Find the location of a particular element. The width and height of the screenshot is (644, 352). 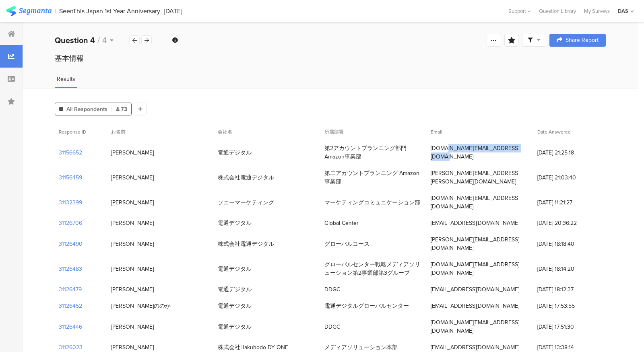

span: All Respondents is located at coordinates (87, 109).